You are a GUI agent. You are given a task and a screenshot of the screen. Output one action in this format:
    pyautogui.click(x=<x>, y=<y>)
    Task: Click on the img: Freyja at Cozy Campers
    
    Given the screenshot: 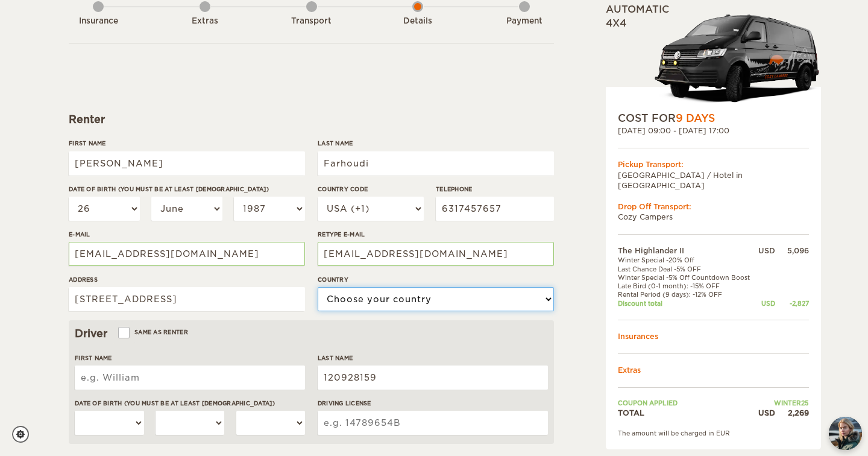 What is the action you would take?
    pyautogui.click(x=845, y=433)
    